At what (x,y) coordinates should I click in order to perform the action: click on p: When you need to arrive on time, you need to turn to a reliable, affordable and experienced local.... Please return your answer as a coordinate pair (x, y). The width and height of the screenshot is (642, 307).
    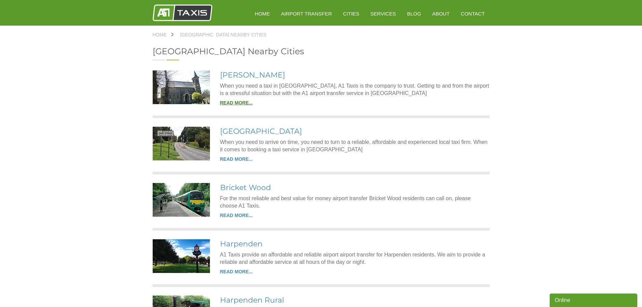
    Looking at the image, I should click on (355, 146).